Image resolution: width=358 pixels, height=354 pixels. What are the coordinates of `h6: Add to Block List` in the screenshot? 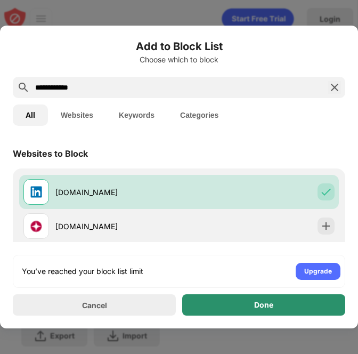 It's located at (179, 46).